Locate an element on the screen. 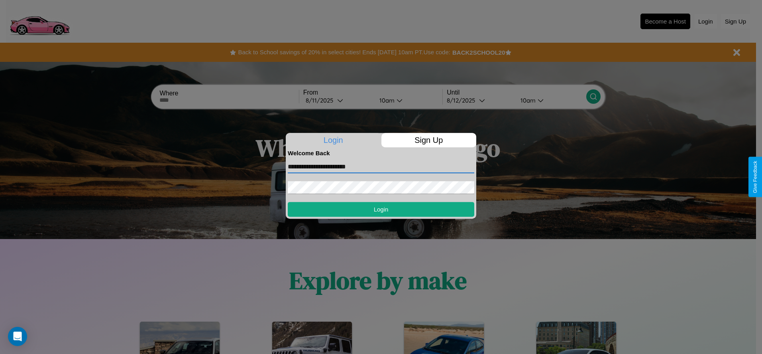 This screenshot has height=354, width=762. button: Login is located at coordinates (381, 209).